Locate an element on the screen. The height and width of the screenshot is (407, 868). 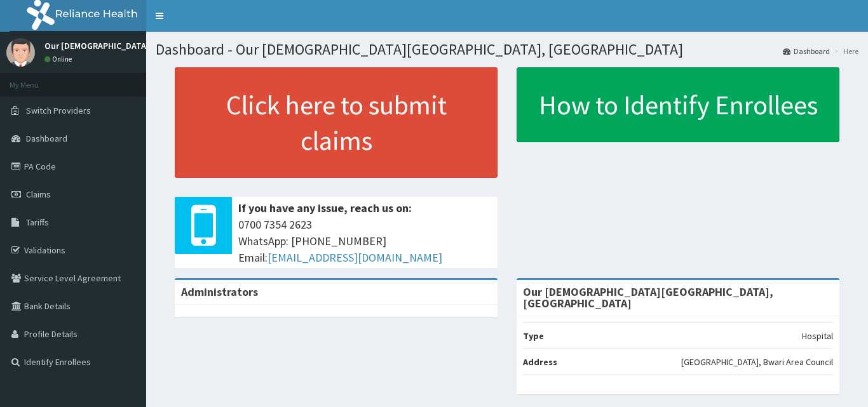
a: How to Identify Enrollees is located at coordinates (678, 105).